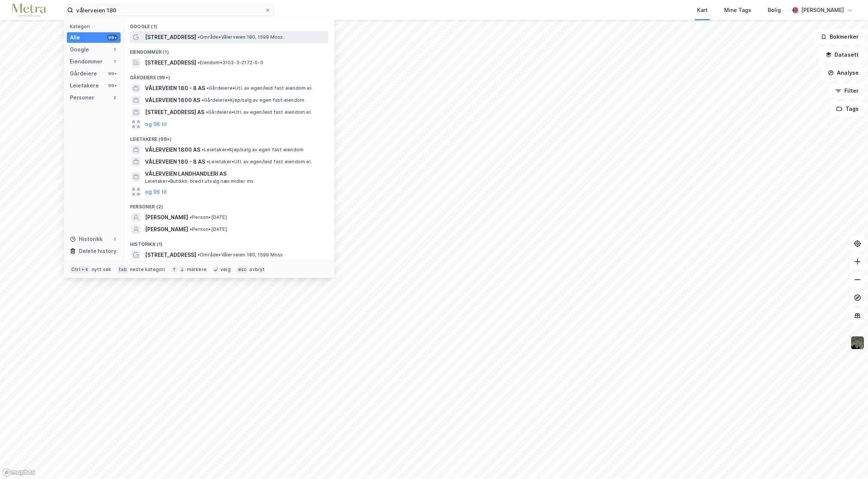 The width and height of the screenshot is (868, 479). Describe the element at coordinates (235, 174) in the screenshot. I see `span: VÅLERVEIEN LANDHANDLERI AS` at that location.